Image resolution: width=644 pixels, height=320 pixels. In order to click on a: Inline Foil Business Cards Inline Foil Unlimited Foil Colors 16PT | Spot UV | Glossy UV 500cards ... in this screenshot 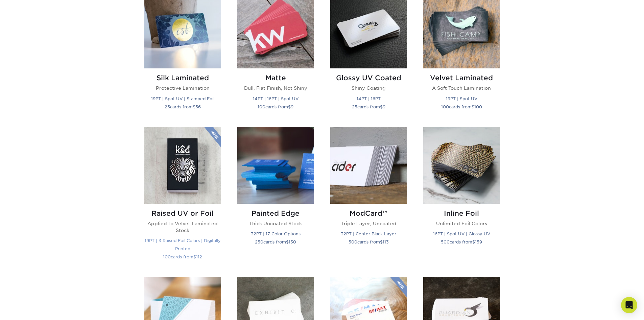, I will do `click(461, 198)`.